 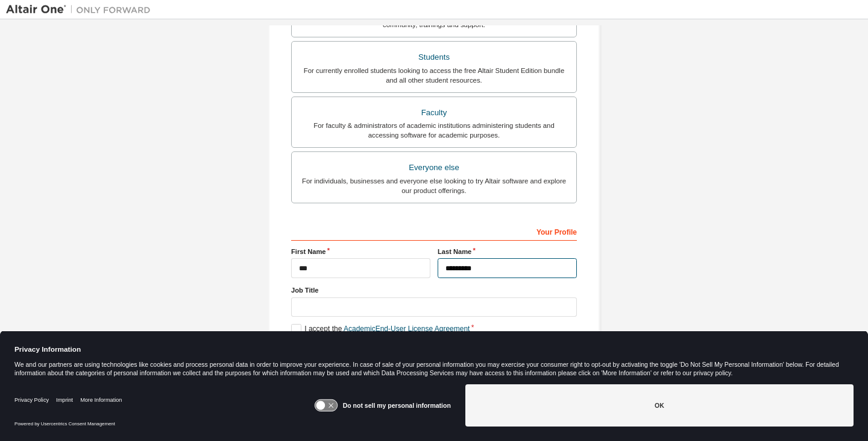 What do you see at coordinates (406, 329) in the screenshot?
I see `a: Academic End-User License Agreement` at bounding box center [406, 329].